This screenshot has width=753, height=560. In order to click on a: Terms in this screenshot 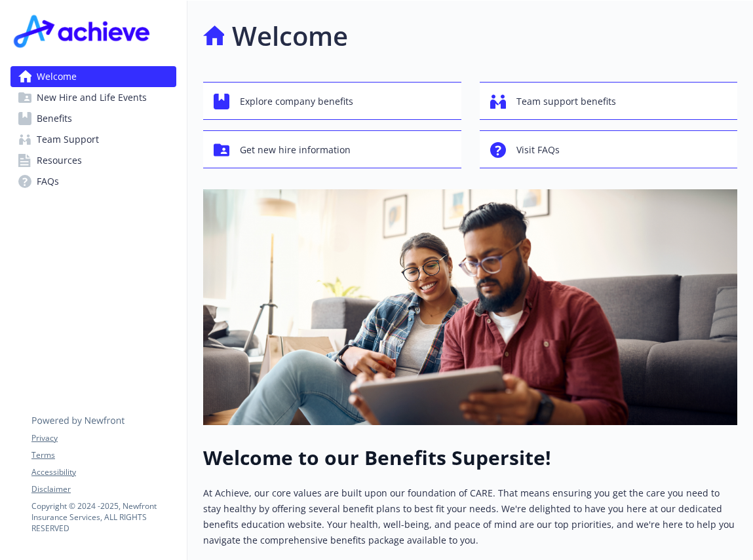, I will do `click(103, 455)`.